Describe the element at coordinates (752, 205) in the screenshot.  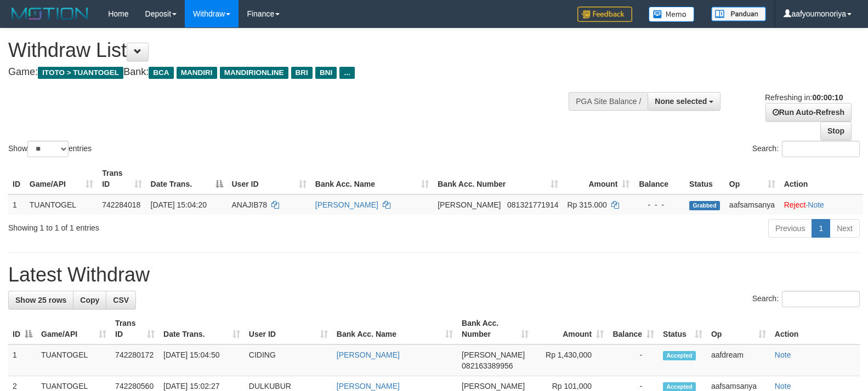
I see `td: aafsamsanya` at that location.